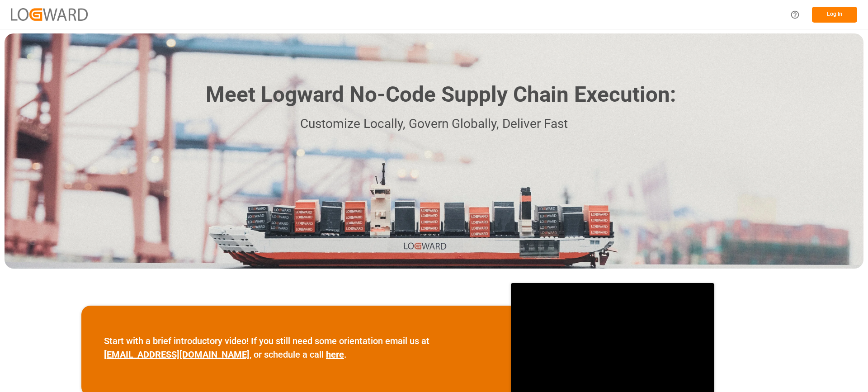 Image resolution: width=868 pixels, height=392 pixels. What do you see at coordinates (335, 355) in the screenshot?
I see `a: here` at bounding box center [335, 355].